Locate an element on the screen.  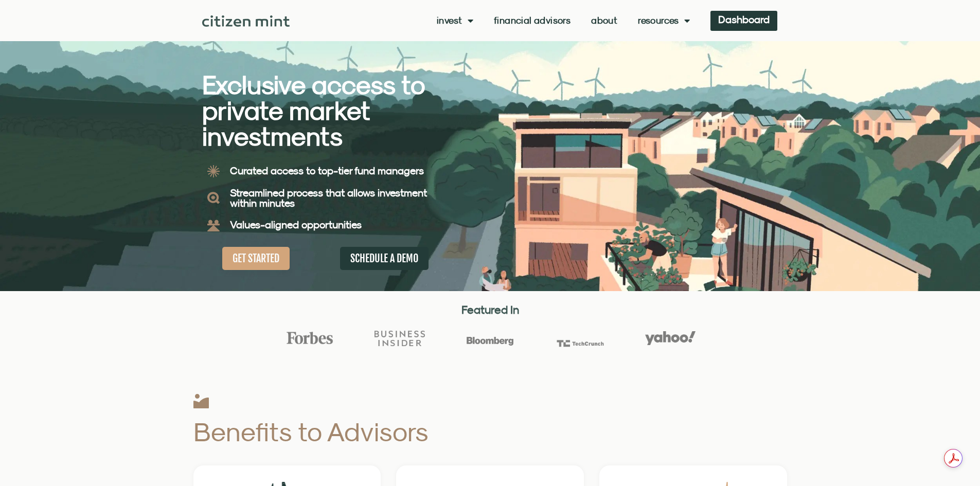
h2: Benefits to Advisors is located at coordinates (387, 432).